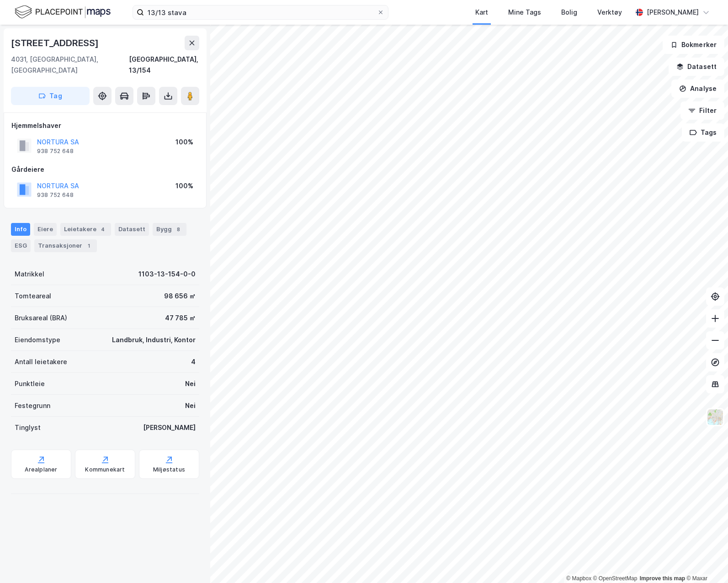  What do you see at coordinates (40, 362) in the screenshot?
I see `div: Antall leietakere` at bounding box center [40, 362].